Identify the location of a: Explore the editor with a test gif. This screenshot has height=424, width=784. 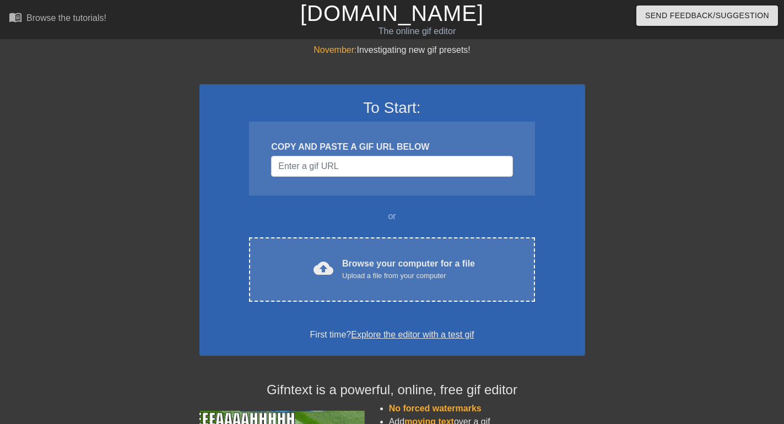
(412, 334).